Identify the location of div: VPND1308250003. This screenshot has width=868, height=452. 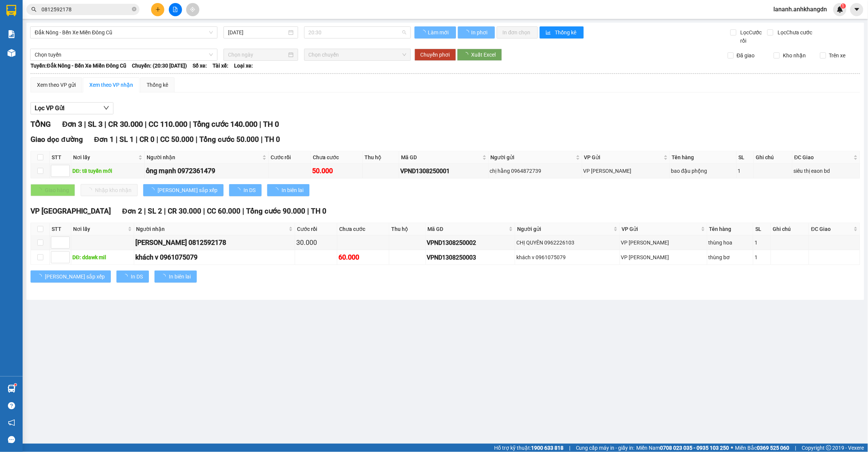
(470, 257).